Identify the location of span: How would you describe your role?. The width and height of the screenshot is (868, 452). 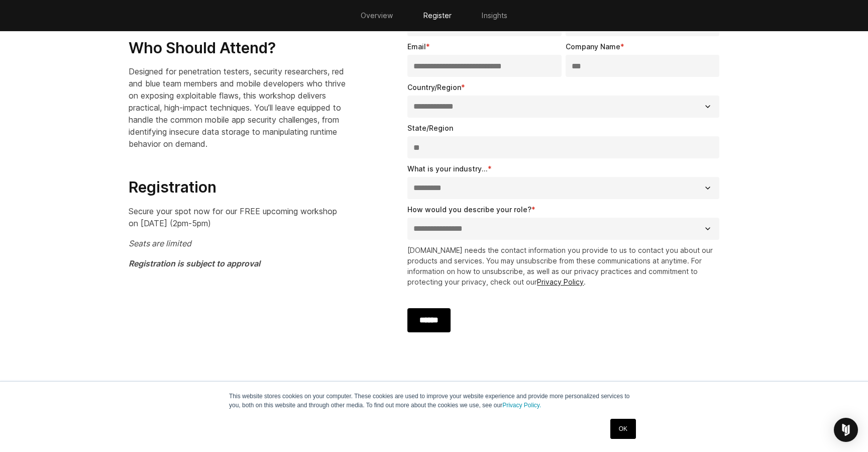
(469, 209).